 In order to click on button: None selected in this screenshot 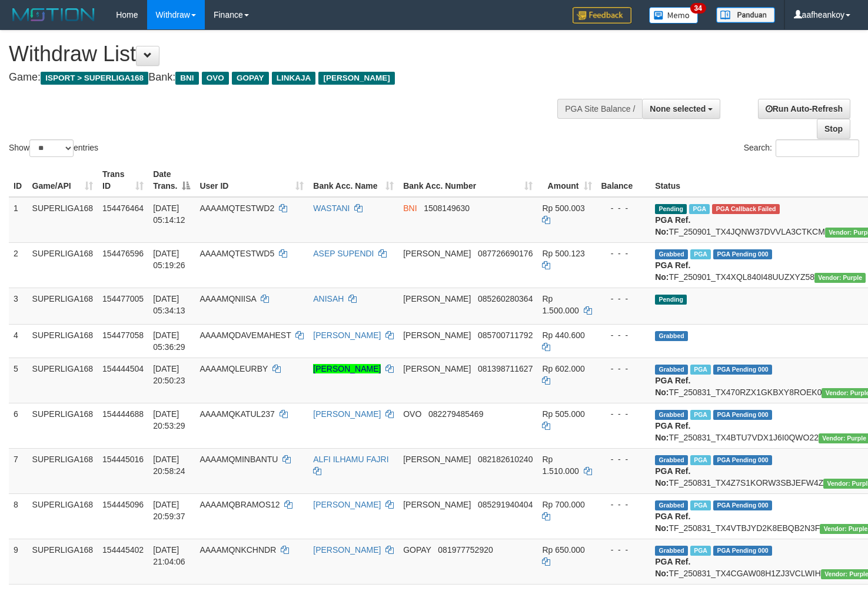, I will do `click(681, 109)`.